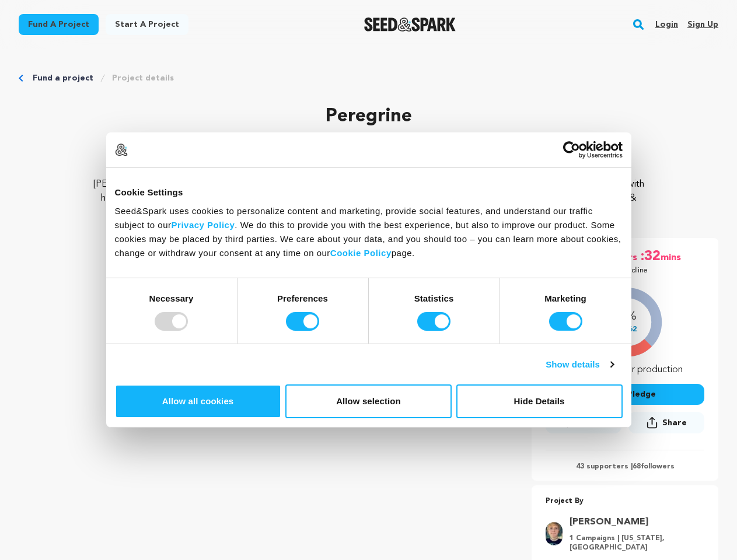  Describe the element at coordinates (368, 401) in the screenshot. I see `button: Allow selection` at that location.